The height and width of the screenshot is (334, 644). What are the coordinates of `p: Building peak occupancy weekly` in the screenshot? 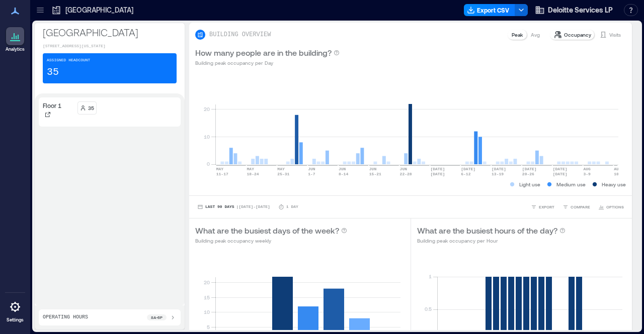 It's located at (271, 241).